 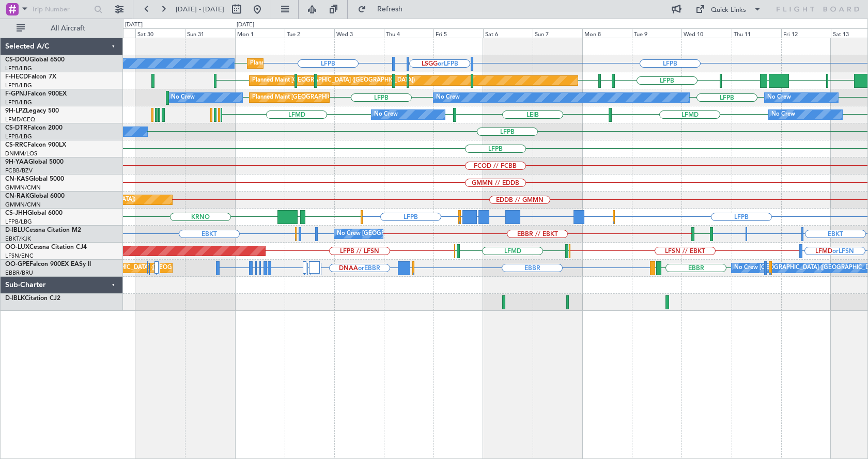 What do you see at coordinates (160, 33) in the screenshot?
I see `div: Sat 30` at bounding box center [160, 33].